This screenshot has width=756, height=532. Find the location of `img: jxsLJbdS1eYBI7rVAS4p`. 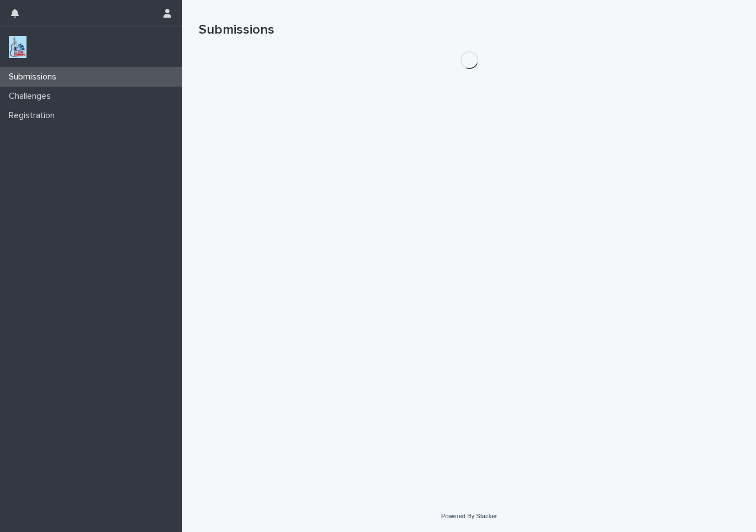

img: jxsLJbdS1eYBI7rVAS4p is located at coordinates (18, 47).